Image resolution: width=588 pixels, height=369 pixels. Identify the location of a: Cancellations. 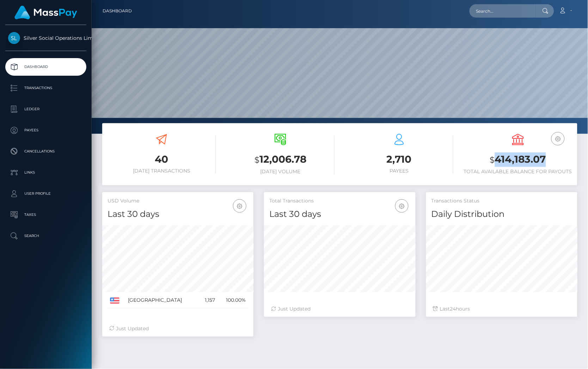
(46, 151).